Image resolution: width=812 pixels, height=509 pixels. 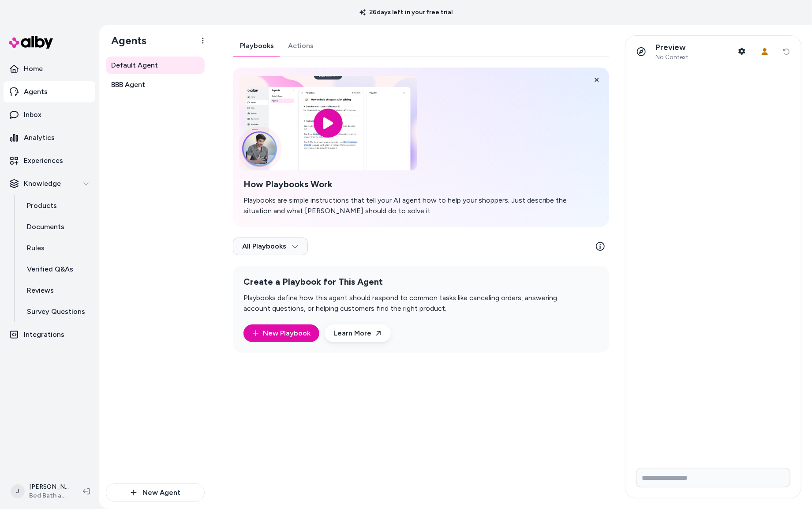 I want to click on p: Inbox, so click(x=33, y=115).